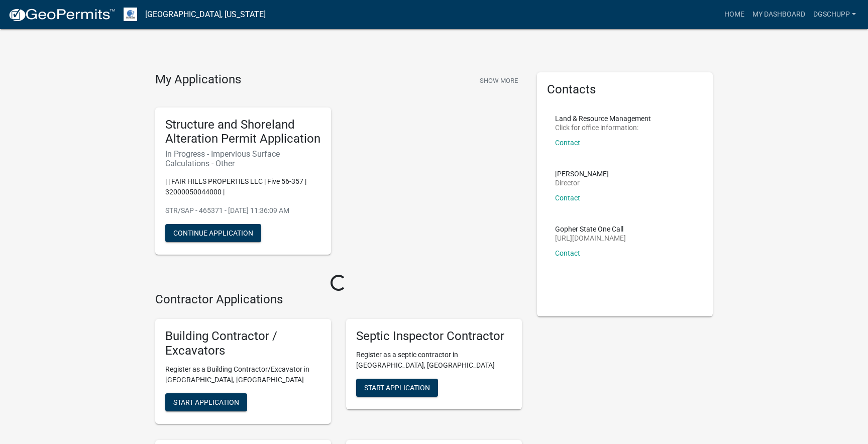 The width and height of the screenshot is (868, 444). What do you see at coordinates (499, 80) in the screenshot?
I see `button: Show More` at bounding box center [499, 80].